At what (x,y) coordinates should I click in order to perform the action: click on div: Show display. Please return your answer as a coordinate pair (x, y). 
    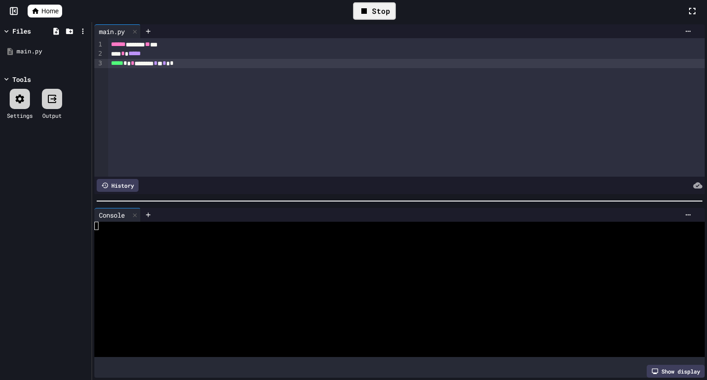
    Looking at the image, I should click on (676, 372).